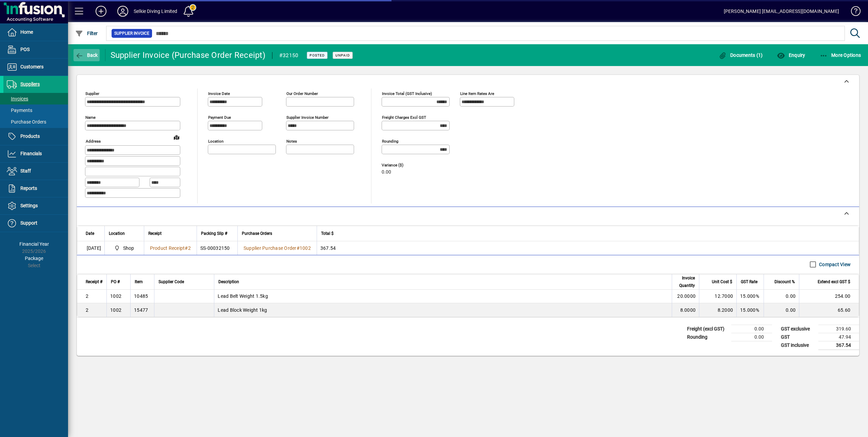 Image resolution: width=868 pixels, height=437 pixels. Describe the element at coordinates (20, 110) in the screenshot. I see `span: Payments` at that location.